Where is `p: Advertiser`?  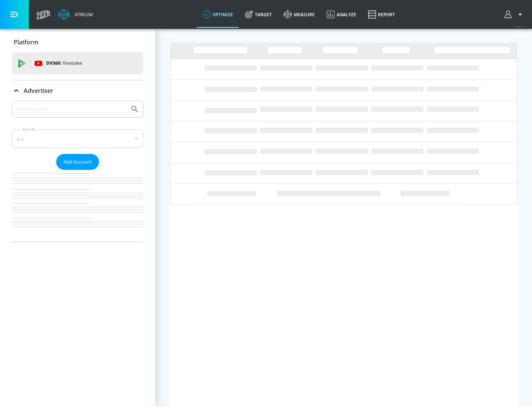
p: Advertiser is located at coordinates (38, 90).